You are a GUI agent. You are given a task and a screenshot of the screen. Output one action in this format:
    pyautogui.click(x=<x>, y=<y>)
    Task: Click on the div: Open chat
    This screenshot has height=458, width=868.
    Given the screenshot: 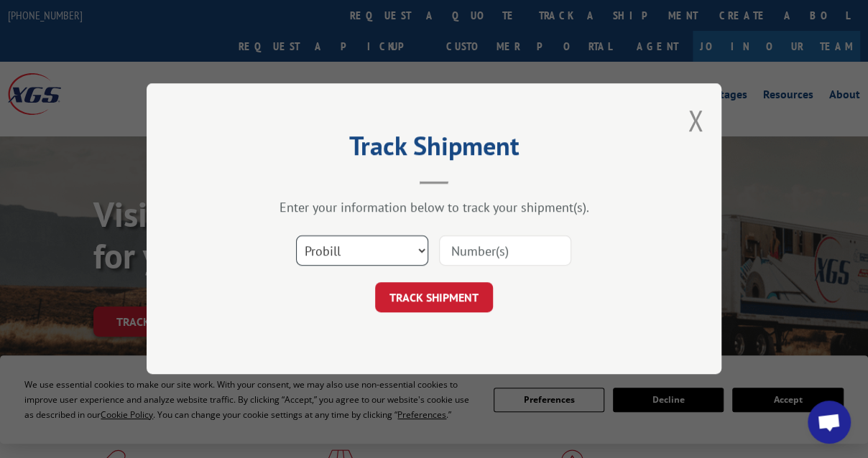 What is the action you would take?
    pyautogui.click(x=829, y=422)
    